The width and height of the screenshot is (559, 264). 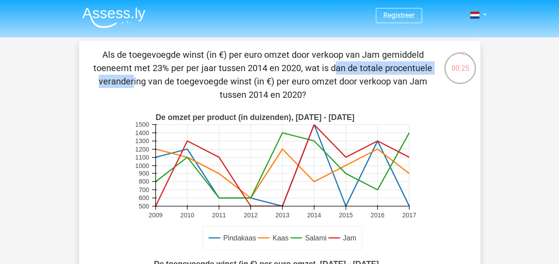 I want to click on img: Assessly, so click(x=114, y=17).